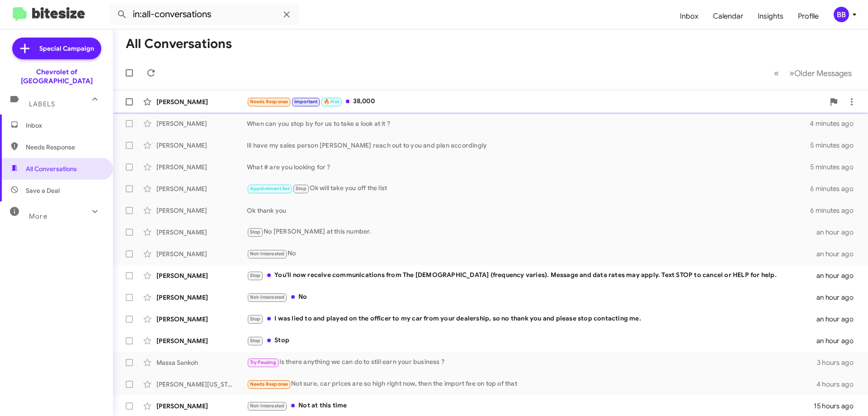  Describe the element at coordinates (689, 16) in the screenshot. I see `a: Inbox` at that location.